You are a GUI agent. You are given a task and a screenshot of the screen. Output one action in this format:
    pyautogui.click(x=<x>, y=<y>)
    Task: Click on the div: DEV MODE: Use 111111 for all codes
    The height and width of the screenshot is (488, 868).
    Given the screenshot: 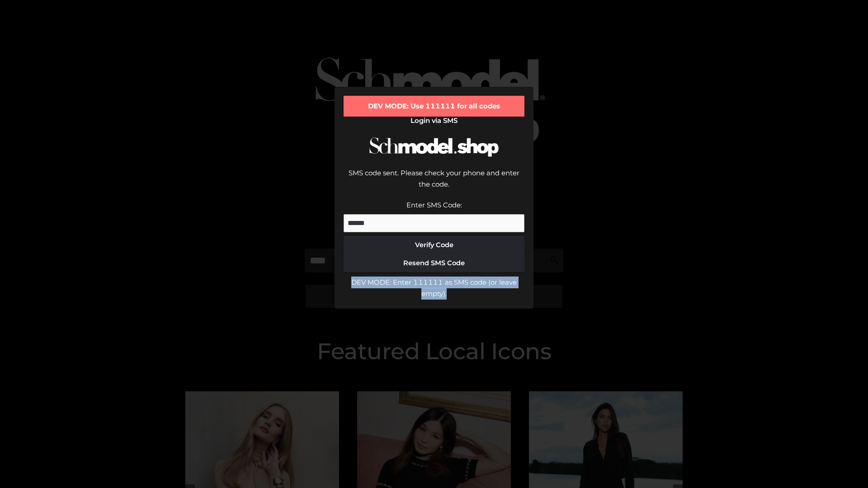 What is the action you would take?
    pyautogui.click(x=434, y=106)
    